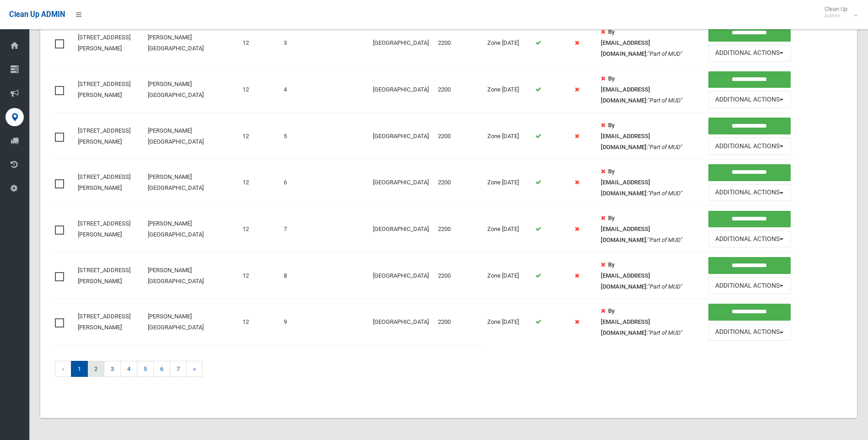  Describe the element at coordinates (96, 369) in the screenshot. I see `a: 2` at that location.